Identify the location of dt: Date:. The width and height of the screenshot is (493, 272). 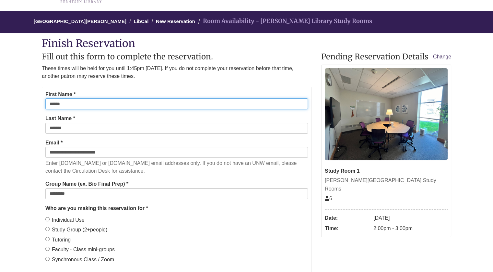
(348, 218).